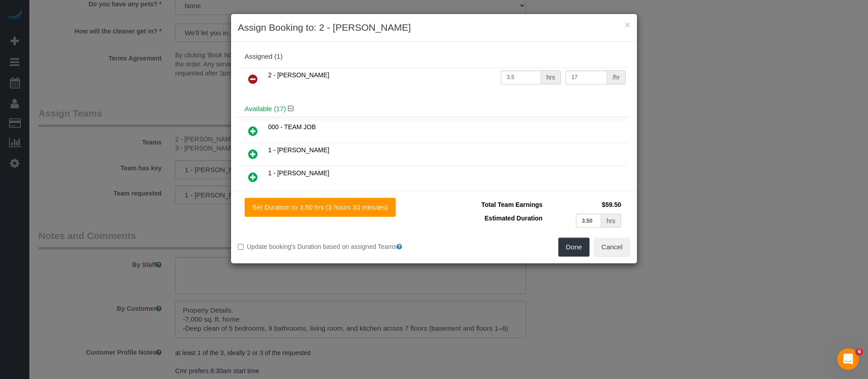 This screenshot has height=379, width=868. What do you see at coordinates (616, 77) in the screenshot?
I see `div: /hr` at bounding box center [616, 77].